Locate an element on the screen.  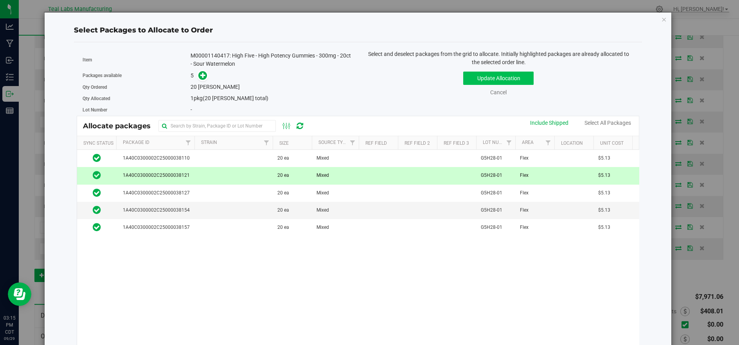
span: Allocate packages is located at coordinates (121, 126).